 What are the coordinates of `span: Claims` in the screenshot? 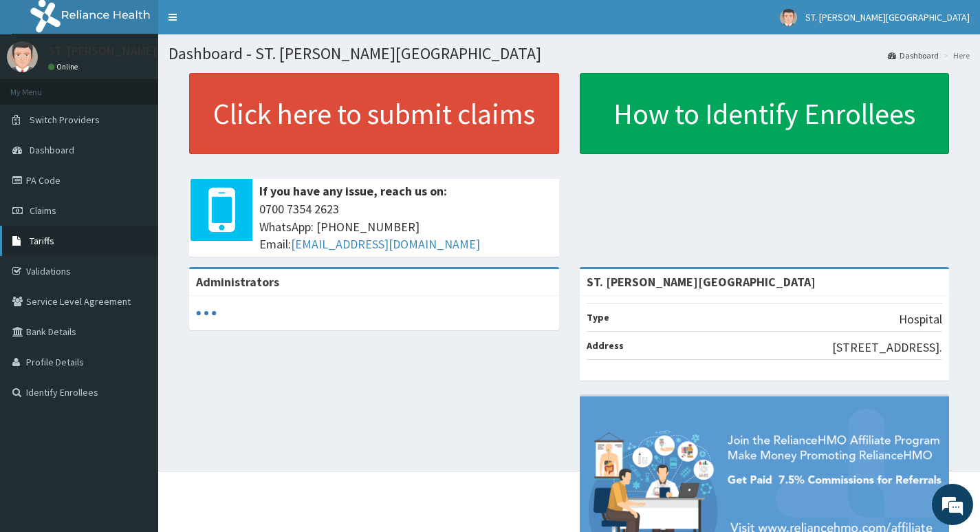 It's located at (42, 211).